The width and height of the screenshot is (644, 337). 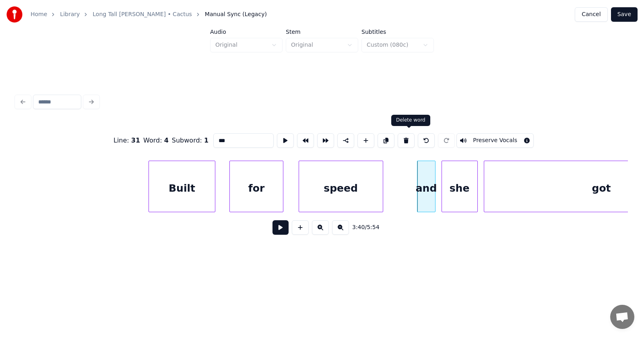 What do you see at coordinates (322, 32) in the screenshot?
I see `label: Stem` at bounding box center [322, 32].